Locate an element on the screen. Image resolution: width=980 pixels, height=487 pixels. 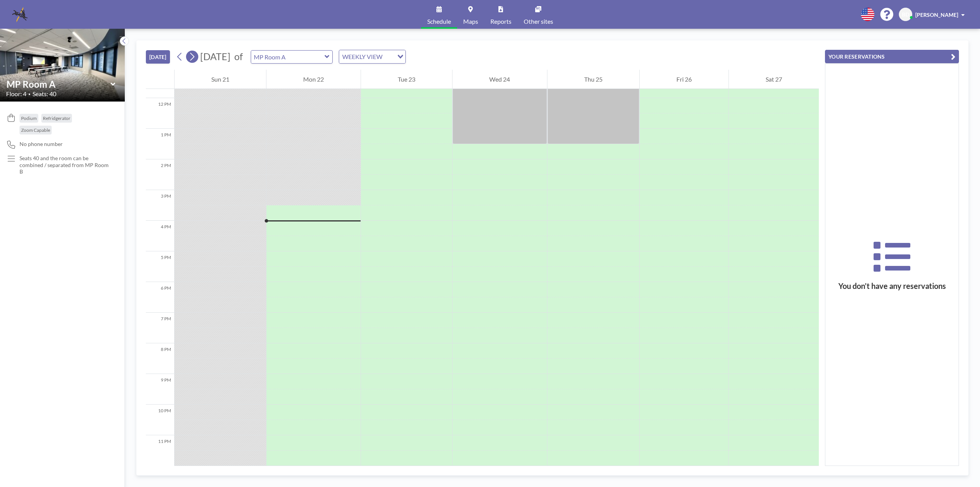
div: Wed 24 is located at coordinates (500, 79).